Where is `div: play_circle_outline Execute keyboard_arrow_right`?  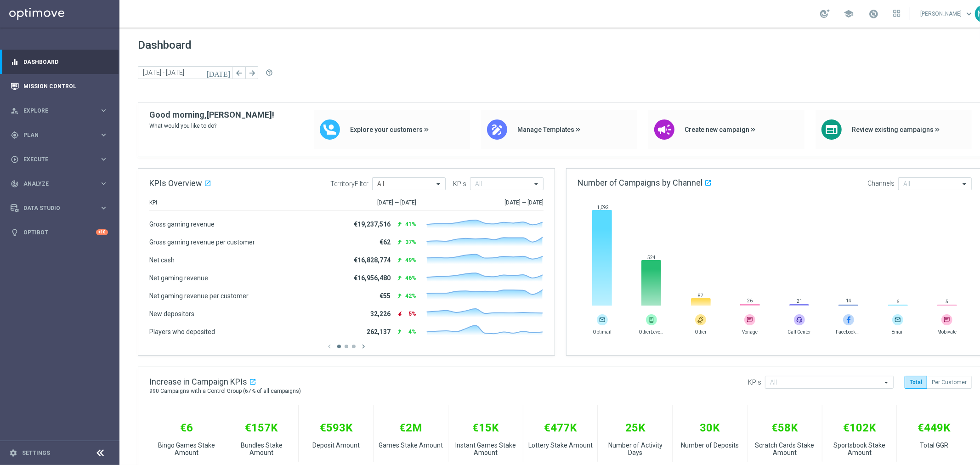
div: play_circle_outline Execute keyboard_arrow_right is located at coordinates (59, 159).